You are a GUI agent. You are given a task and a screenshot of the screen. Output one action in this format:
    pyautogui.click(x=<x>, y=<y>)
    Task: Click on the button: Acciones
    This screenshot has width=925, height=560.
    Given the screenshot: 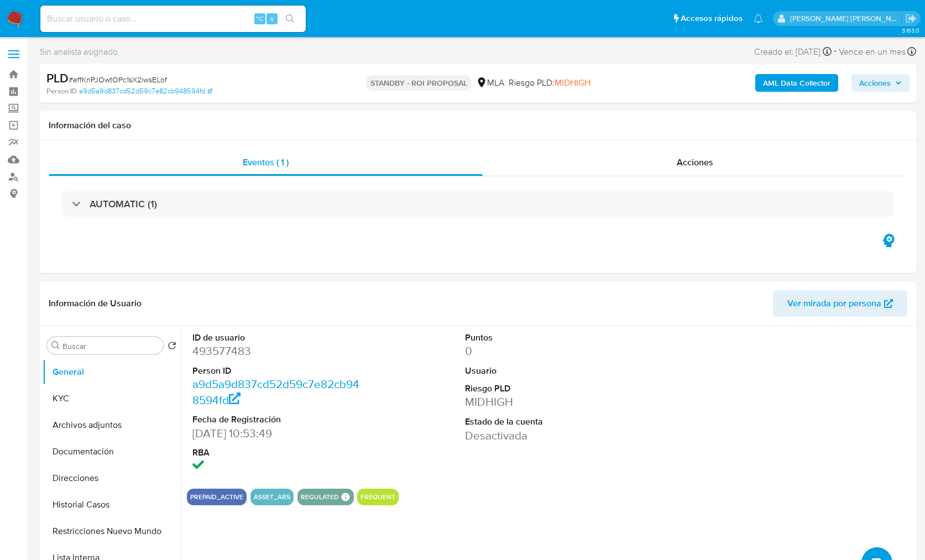 What is the action you would take?
    pyautogui.click(x=880, y=83)
    